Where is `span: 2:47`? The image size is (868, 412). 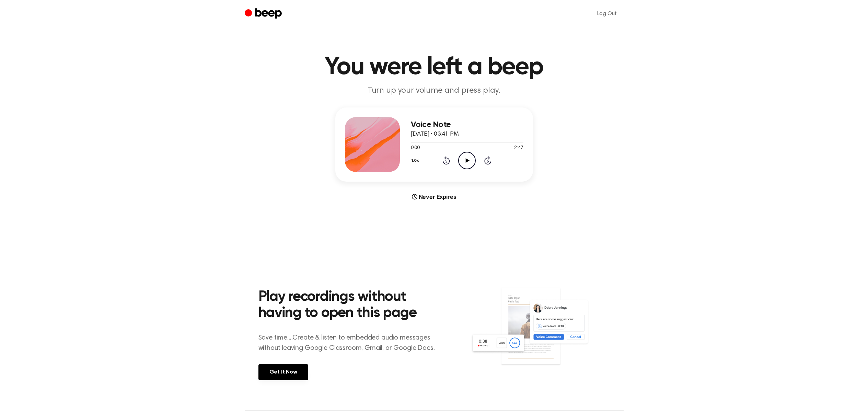
span: 2:47 is located at coordinates (519, 148).